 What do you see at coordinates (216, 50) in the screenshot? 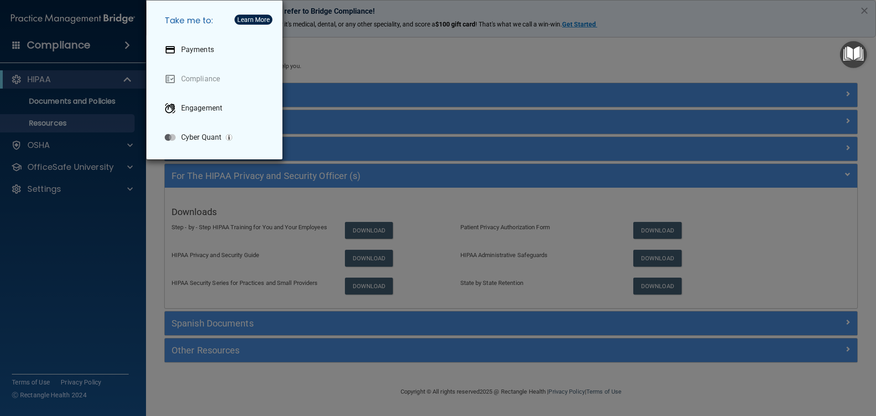
I see `a: Payments` at bounding box center [216, 50].